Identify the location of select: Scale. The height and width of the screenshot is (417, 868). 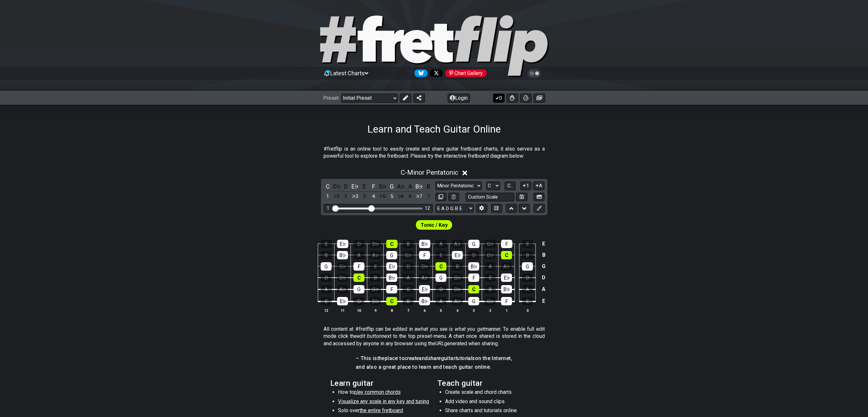
(459, 186).